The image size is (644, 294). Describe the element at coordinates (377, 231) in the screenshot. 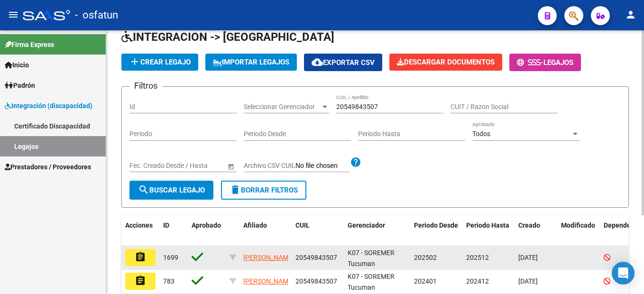

I see `datatable-header-cell: Gerenciador` at that location.